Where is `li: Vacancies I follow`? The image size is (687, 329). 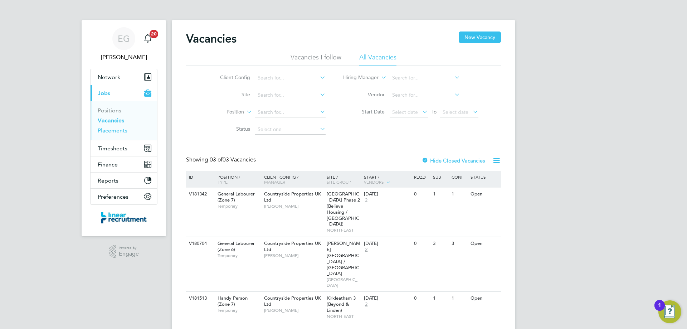 li: Vacancies I follow is located at coordinates (316, 59).